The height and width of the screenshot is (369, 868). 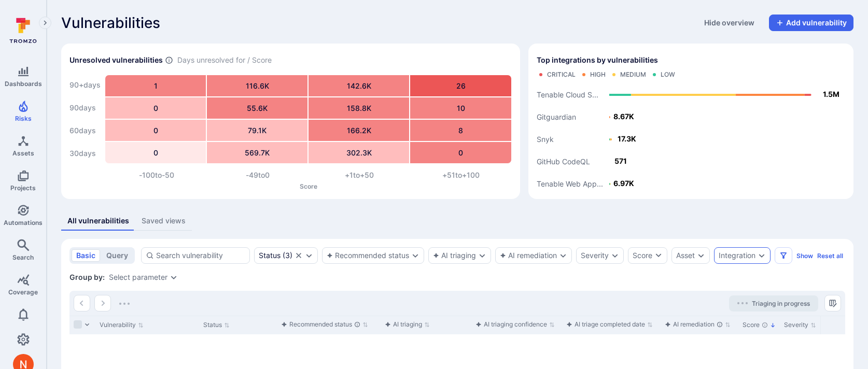 What do you see at coordinates (647, 255) in the screenshot?
I see `button: Score` at bounding box center [647, 255].